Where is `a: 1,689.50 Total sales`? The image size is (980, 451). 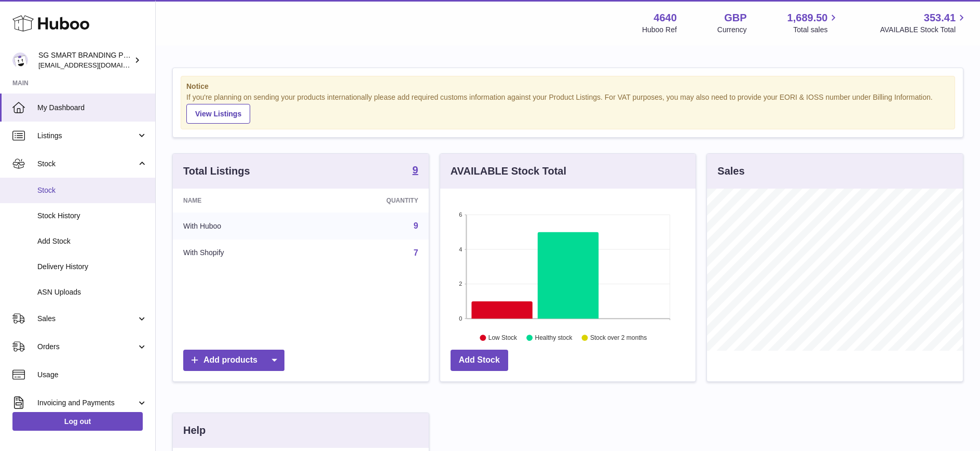 a: 1,689.50 Total sales is located at coordinates (813, 23).